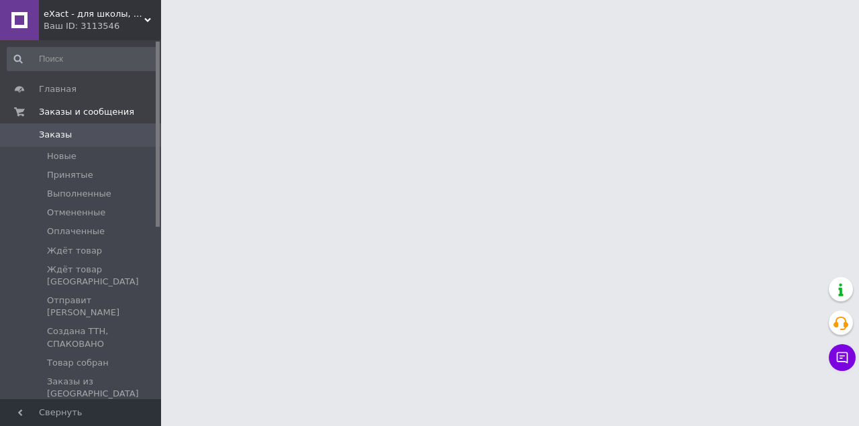 The width and height of the screenshot is (859, 426). I want to click on span: Заказы и сообщения, so click(87, 112).